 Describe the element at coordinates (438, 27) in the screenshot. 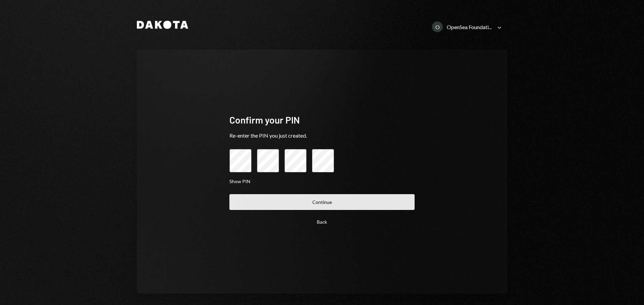

I see `div: O` at that location.